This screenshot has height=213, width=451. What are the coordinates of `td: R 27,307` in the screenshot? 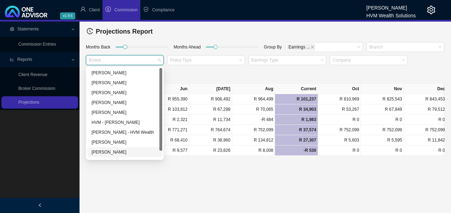 It's located at (296, 140).